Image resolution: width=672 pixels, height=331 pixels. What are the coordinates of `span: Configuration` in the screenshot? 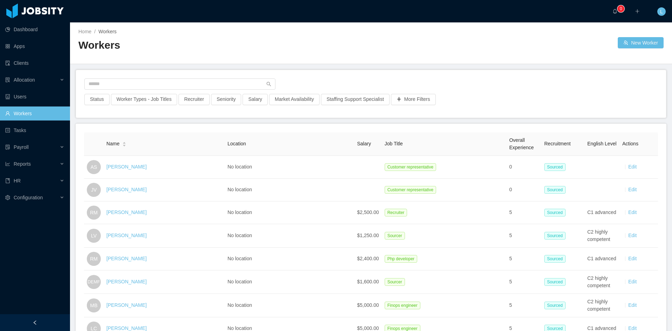 It's located at (28, 197).